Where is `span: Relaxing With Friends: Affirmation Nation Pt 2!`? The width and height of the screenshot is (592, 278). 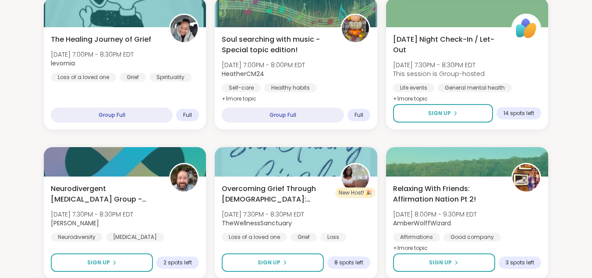 span: Relaxing With Friends: Affirmation Nation Pt 2! is located at coordinates (448, 194).